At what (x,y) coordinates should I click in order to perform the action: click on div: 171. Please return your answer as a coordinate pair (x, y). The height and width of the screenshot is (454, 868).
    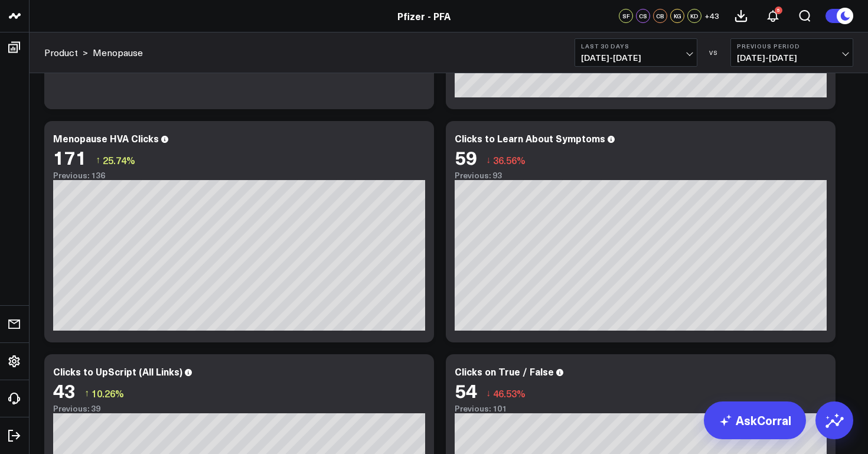
    Looking at the image, I should click on (70, 157).